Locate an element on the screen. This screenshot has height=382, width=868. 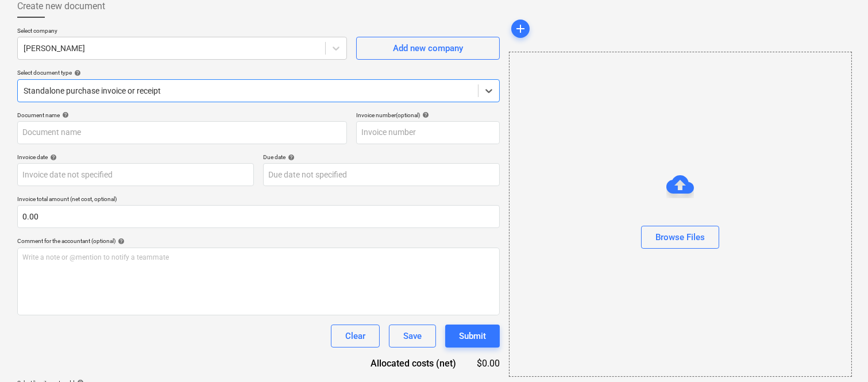
p: Select company is located at coordinates (182, 31).